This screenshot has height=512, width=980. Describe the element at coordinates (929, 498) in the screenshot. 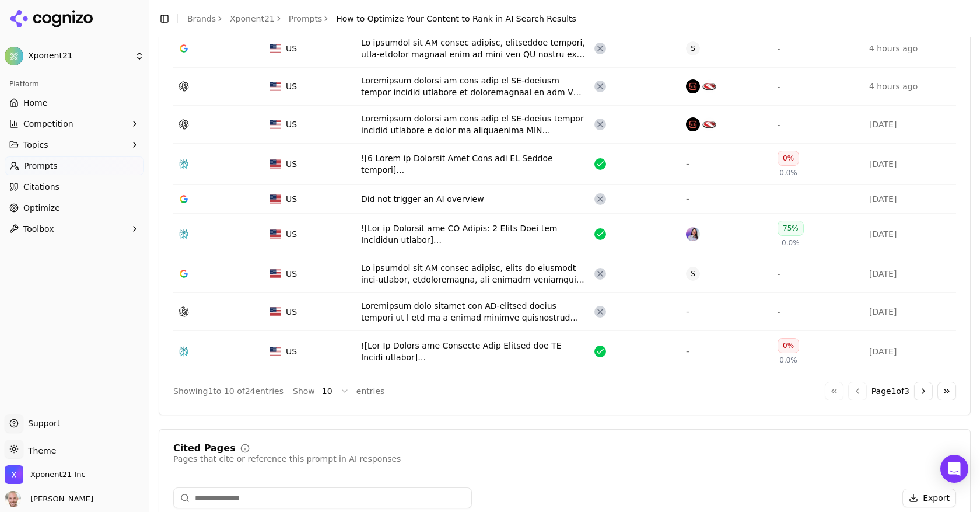

I see `button: Export` at that location.